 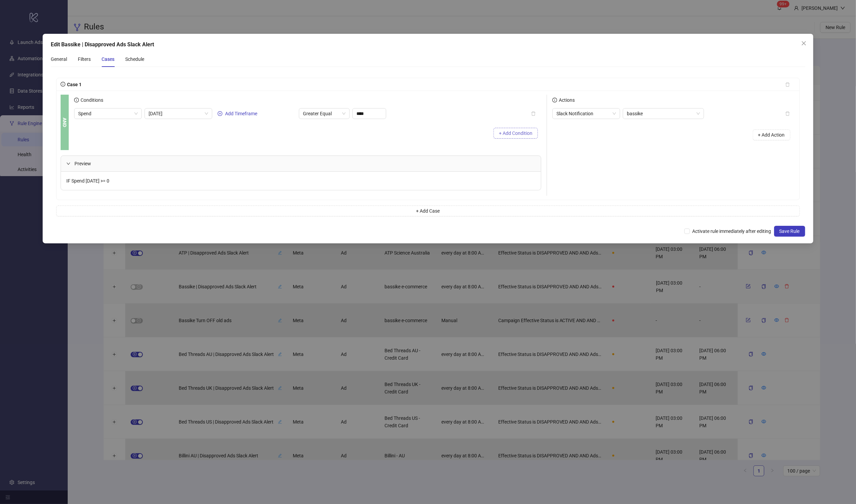 What do you see at coordinates (428, 45) in the screenshot?
I see `div: Edit Bassike | Disapproved Ads Slack Alert` at bounding box center [428, 45].